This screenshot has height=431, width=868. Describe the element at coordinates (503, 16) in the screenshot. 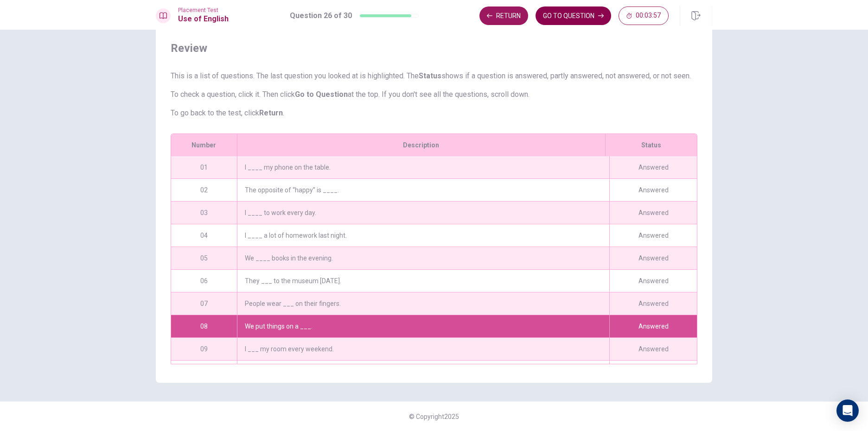

I see `button: Return` at that location.